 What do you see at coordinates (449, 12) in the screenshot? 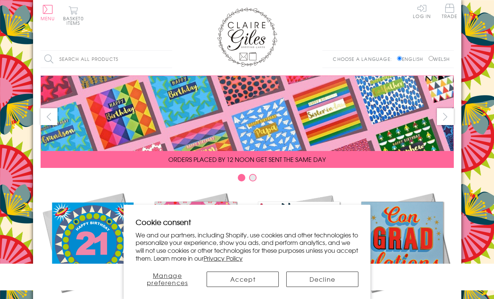
I see `a: Trade` at bounding box center [449, 12].